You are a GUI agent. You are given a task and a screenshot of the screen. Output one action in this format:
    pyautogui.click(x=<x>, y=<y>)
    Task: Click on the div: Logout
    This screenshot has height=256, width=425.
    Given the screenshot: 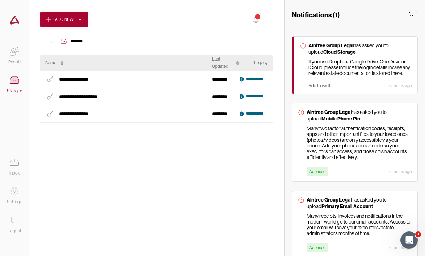 What is the action you would take?
    pyautogui.click(x=14, y=231)
    